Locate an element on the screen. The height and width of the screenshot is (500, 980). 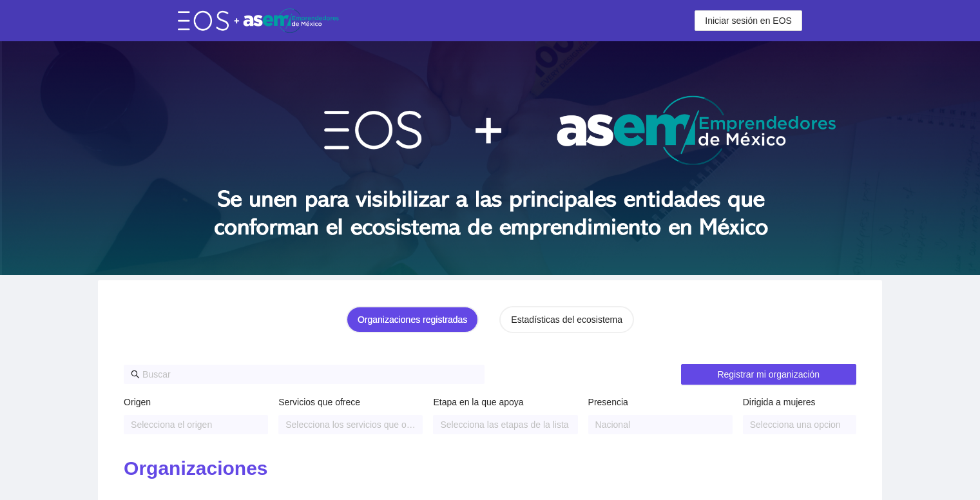
button: Iniciar sesión en EOS is located at coordinates (748, 21).